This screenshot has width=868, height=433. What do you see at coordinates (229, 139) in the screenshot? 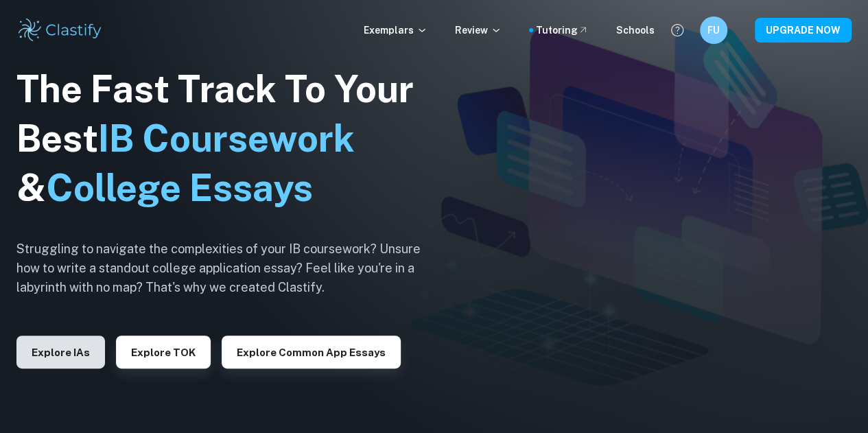
I see `h1: The Fast Track To Your Best &` at bounding box center [229, 139].